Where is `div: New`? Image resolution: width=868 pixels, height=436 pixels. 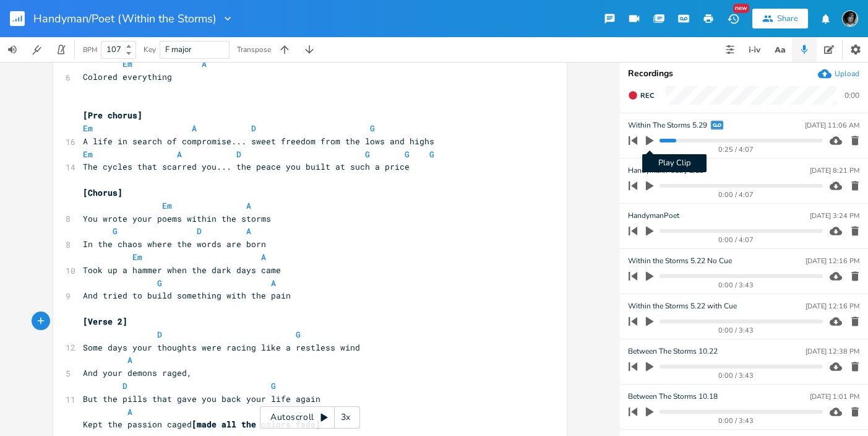
div: New is located at coordinates (741, 8).